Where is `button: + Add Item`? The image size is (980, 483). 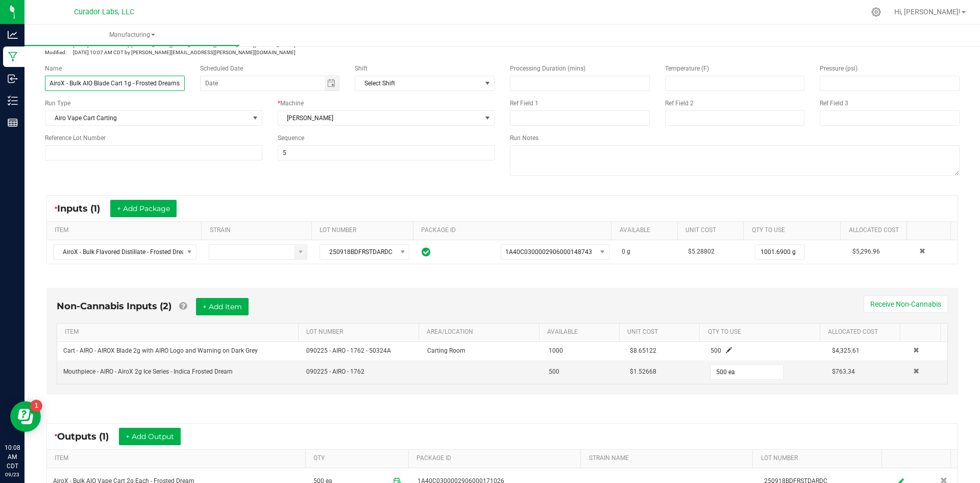 button: + Add Item is located at coordinates (222, 307).